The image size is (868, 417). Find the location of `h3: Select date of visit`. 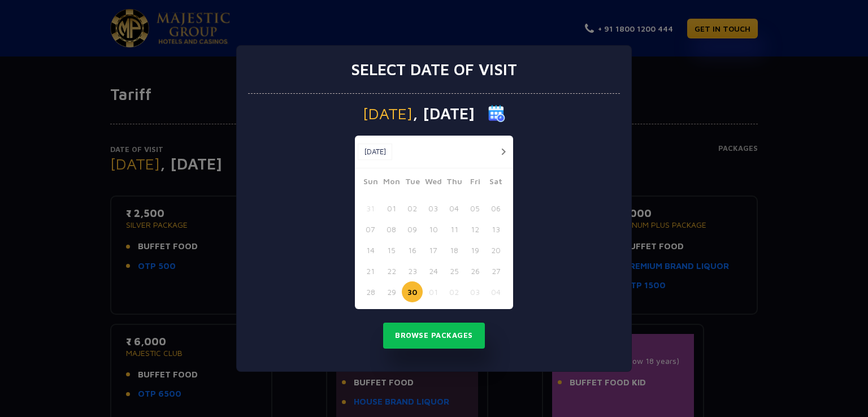

h3: Select date of visit is located at coordinates (434, 69).